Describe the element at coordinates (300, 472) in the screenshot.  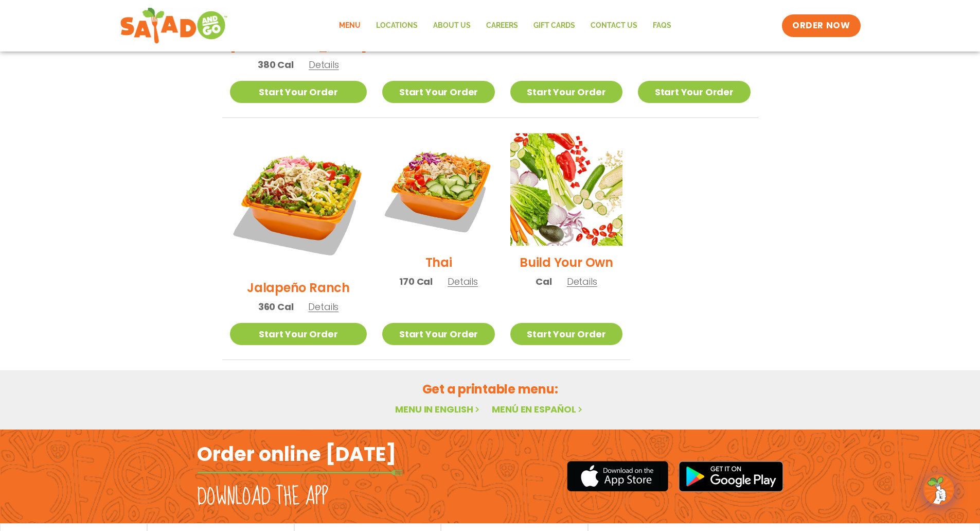
I see `img: fork` at that location.